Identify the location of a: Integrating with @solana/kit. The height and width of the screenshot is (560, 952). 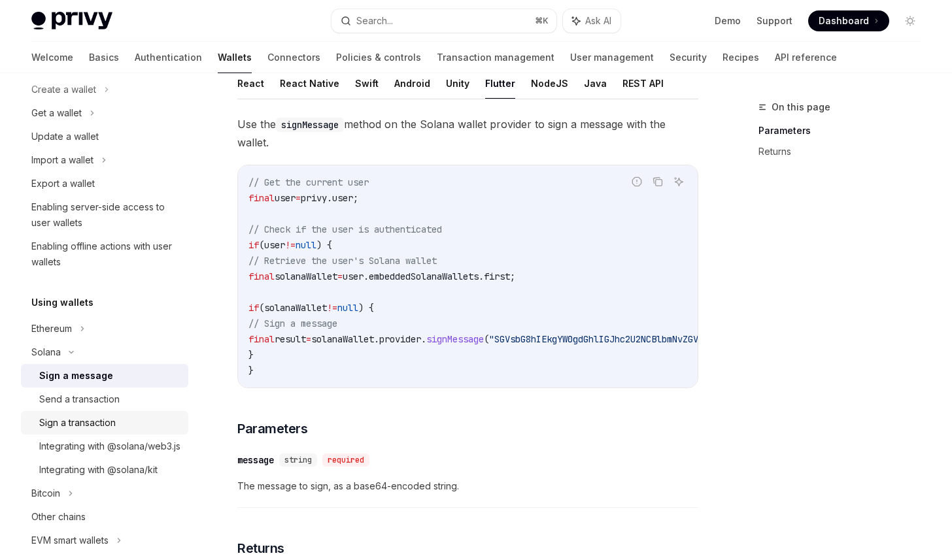
(105, 470).